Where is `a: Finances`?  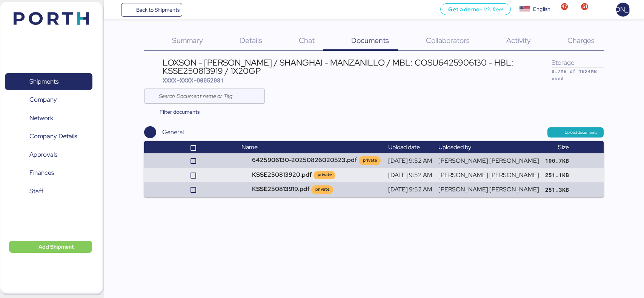
a: Finances is located at coordinates (49, 173).